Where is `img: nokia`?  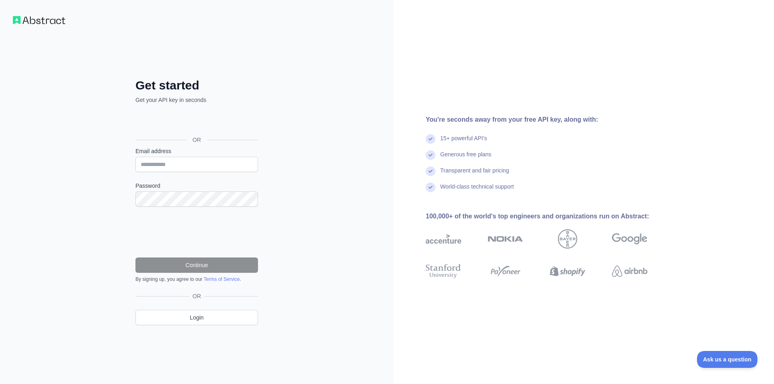
img: nokia is located at coordinates (505, 239).